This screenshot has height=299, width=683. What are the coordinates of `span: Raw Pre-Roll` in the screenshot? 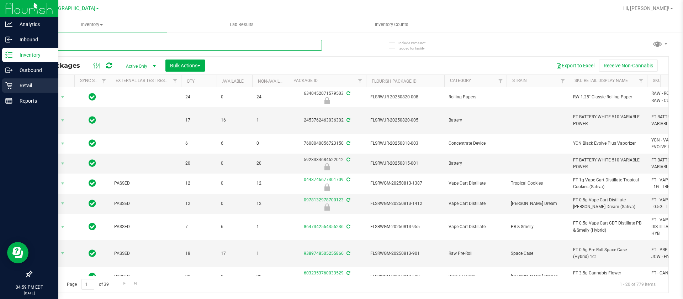 It's located at (476, 253).